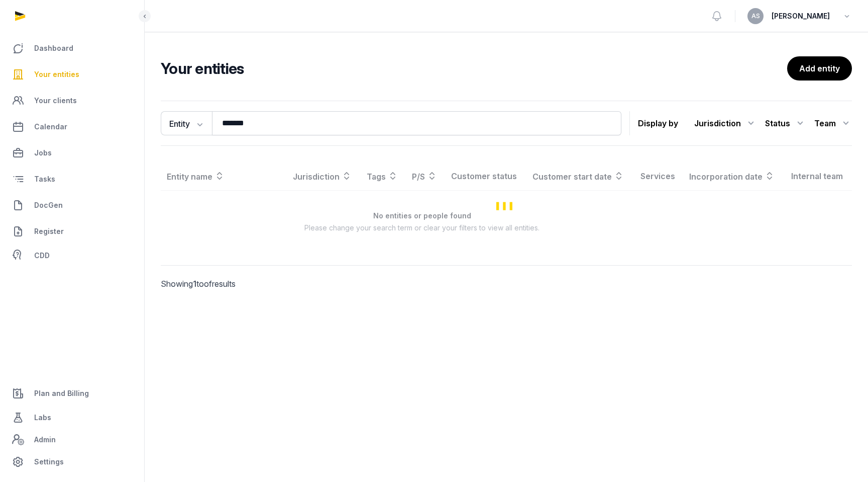 The image size is (868, 482). I want to click on span: Your entities, so click(56, 74).